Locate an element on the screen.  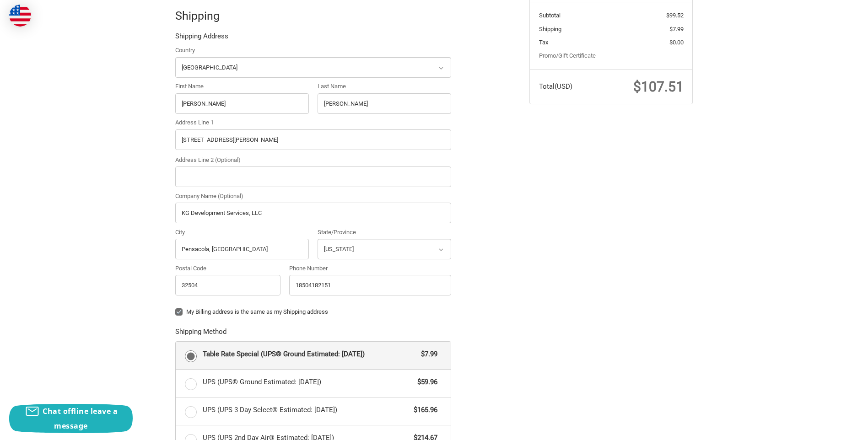
label: Address Line 1 is located at coordinates (313, 122).